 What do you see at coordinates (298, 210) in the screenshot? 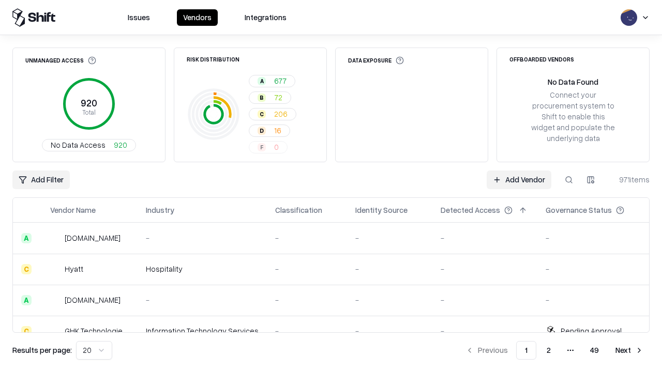
I see `div: Classification` at bounding box center [298, 210].